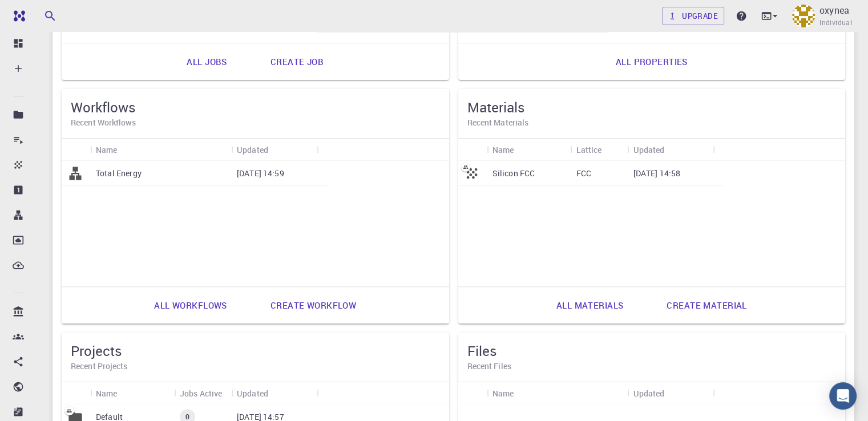 The image size is (868, 421). What do you see at coordinates (836, 23) in the screenshot?
I see `span: Individual` at bounding box center [836, 23].